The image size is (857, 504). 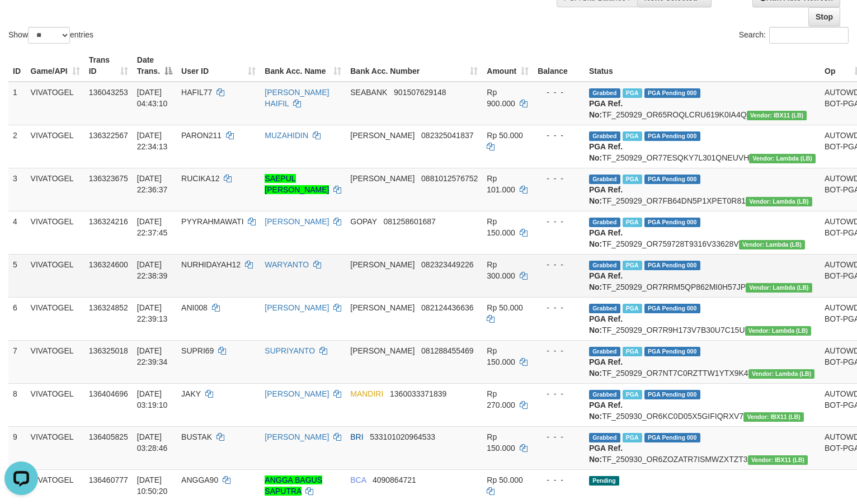 What do you see at coordinates (198, 351) in the screenshot?
I see `span: SUPRI69` at bounding box center [198, 351].